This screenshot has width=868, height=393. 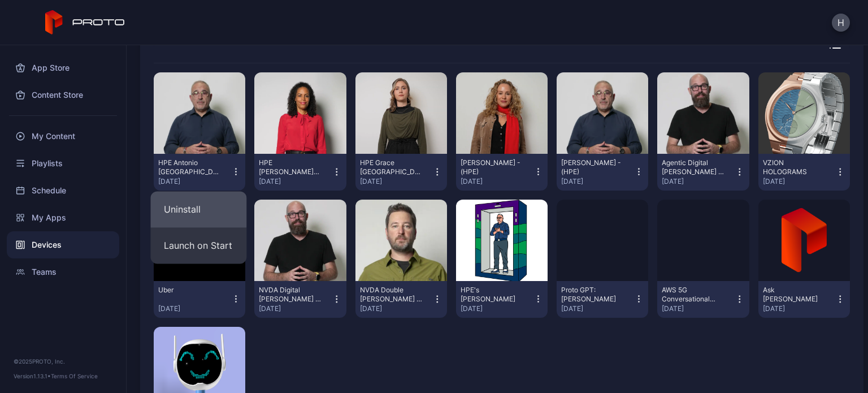 I want to click on a: Schedule, so click(x=63, y=190).